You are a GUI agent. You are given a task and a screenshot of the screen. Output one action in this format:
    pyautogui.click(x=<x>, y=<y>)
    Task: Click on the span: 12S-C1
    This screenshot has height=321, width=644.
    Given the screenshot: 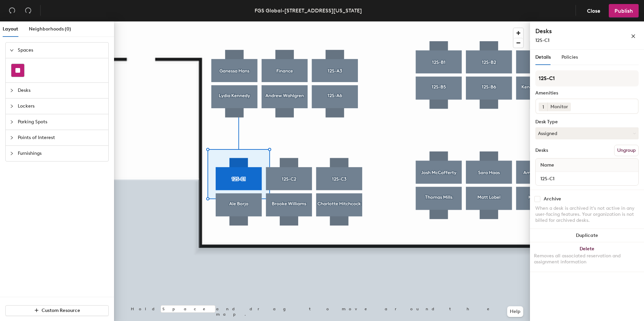 What is the action you would take?
    pyautogui.click(x=542, y=40)
    